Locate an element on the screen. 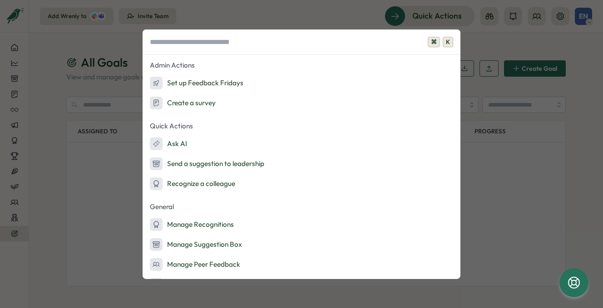 This screenshot has height=308, width=603. div: Manage Recognitions is located at coordinates (192, 225).